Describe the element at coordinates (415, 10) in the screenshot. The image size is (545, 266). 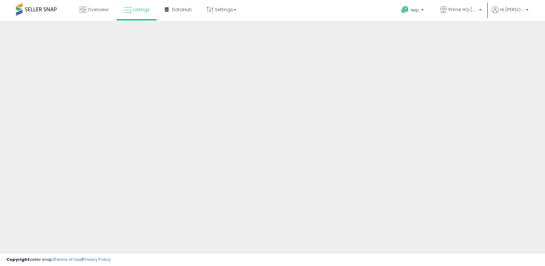
I see `span: Help` at that location.